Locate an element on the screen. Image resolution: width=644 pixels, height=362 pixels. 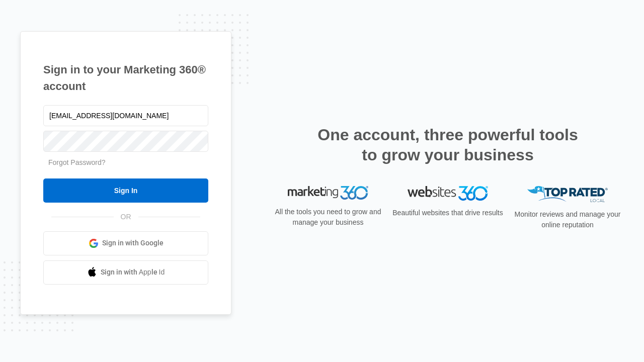
a: Sign in with Apple Id is located at coordinates (126, 273).